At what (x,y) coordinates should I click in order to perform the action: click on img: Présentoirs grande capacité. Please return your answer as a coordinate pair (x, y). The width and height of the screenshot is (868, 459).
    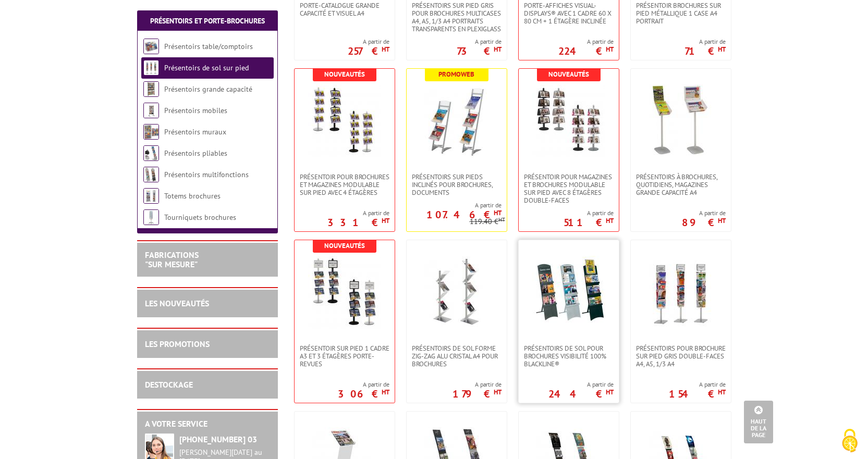
    Looking at the image, I should click on (151, 89).